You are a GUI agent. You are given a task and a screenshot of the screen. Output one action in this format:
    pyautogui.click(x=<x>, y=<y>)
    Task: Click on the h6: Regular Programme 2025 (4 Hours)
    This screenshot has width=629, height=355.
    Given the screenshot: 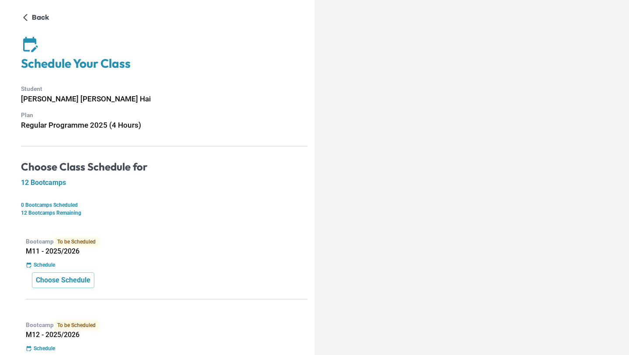 What is the action you would take?
    pyautogui.click(x=164, y=125)
    